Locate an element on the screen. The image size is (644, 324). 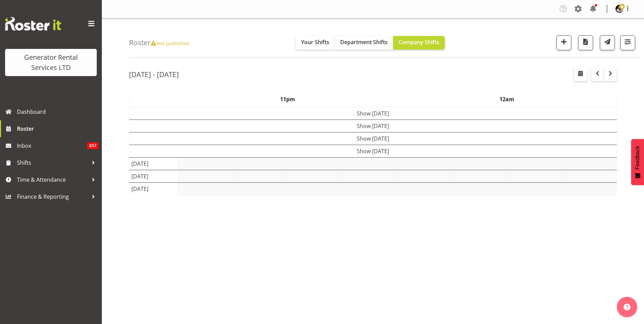
span: Not published is located at coordinates (170, 43).